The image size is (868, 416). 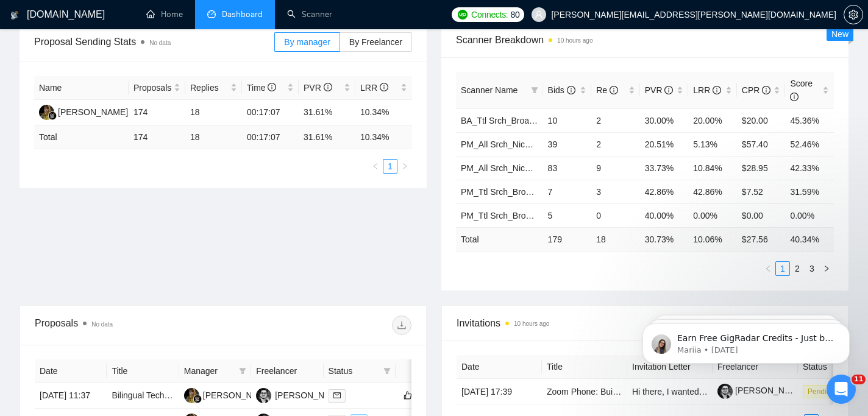 I want to click on td: 3, so click(x=615, y=191).